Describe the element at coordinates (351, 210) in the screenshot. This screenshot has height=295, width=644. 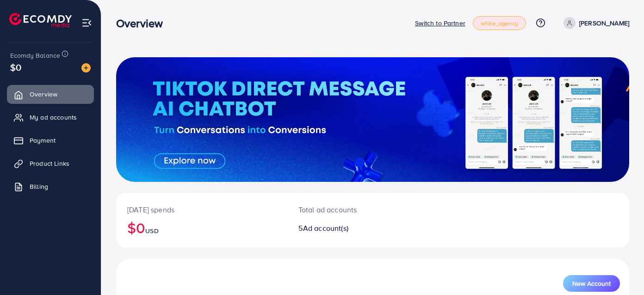
I see `p: Total ad accounts` at that location.